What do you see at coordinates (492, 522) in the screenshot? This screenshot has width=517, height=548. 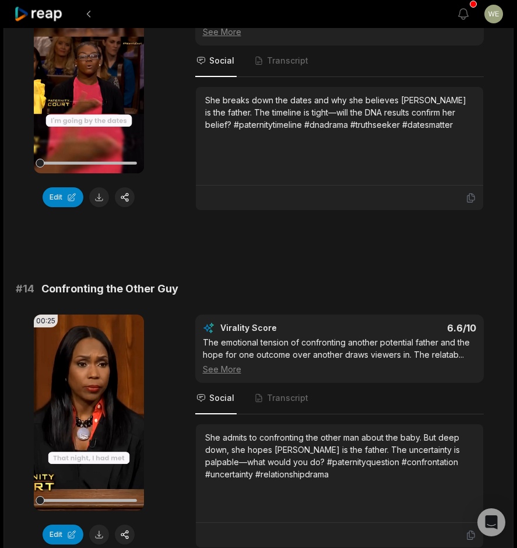 I see `div: Open Intercom Messenger` at bounding box center [492, 522].